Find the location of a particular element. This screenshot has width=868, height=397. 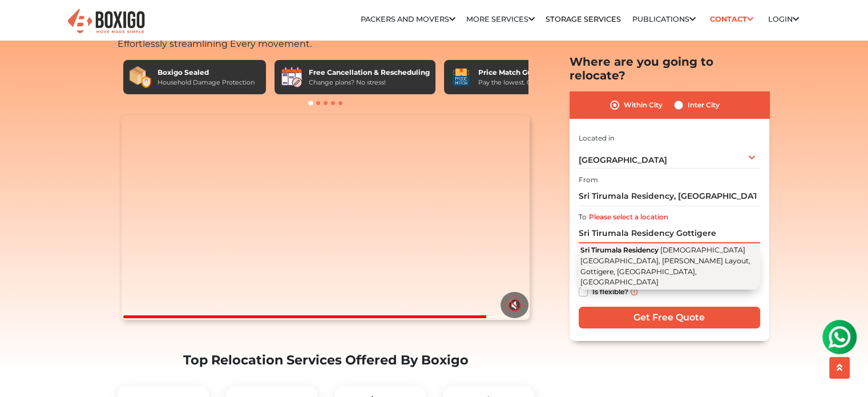

img: info is located at coordinates (634, 292).